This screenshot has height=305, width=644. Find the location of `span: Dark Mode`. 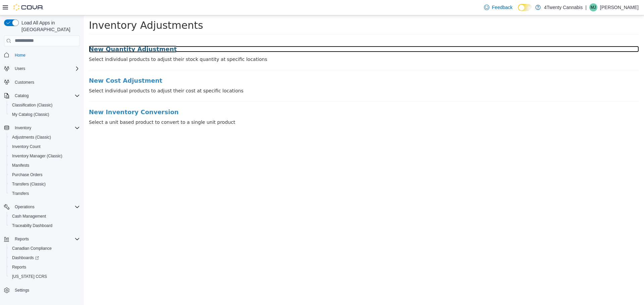

span: Dark Mode is located at coordinates (518, 11).